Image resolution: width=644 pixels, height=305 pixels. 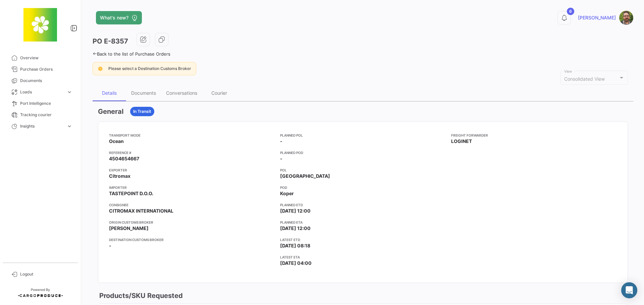 What do you see at coordinates (150, 69) in the screenshot?
I see `span: Please select a Destination Customs Broker` at bounding box center [150, 69].